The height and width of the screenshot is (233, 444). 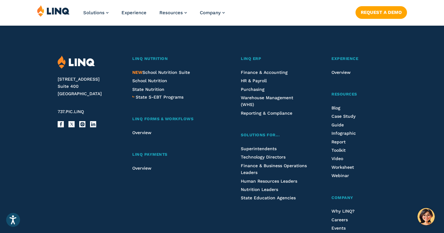 I want to click on span: Warehouse Management (WHS), so click(x=267, y=101).